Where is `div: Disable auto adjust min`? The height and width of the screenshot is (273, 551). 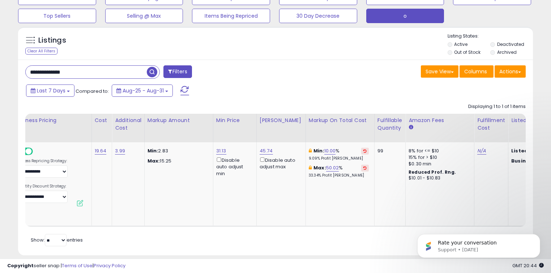
div: Disable auto adjust min is located at coordinates (233, 167).